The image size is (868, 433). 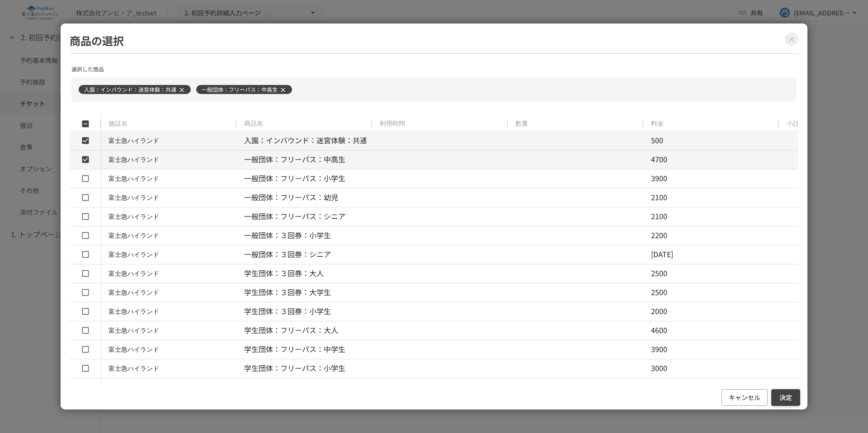 I want to click on p: 4700, so click(x=659, y=159).